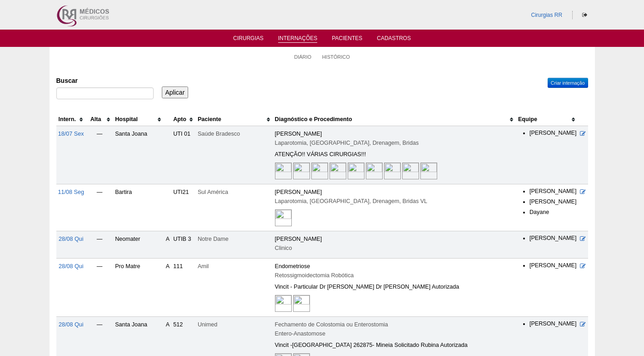 The width and height of the screenshot is (644, 356). I want to click on li: Dayane, so click(553, 212).